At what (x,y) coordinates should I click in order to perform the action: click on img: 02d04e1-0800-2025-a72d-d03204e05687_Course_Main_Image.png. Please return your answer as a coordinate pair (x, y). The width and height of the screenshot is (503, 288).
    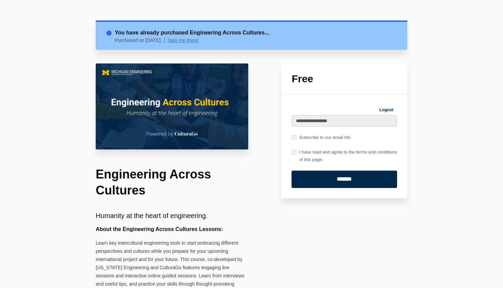
    Looking at the image, I should click on (172, 106).